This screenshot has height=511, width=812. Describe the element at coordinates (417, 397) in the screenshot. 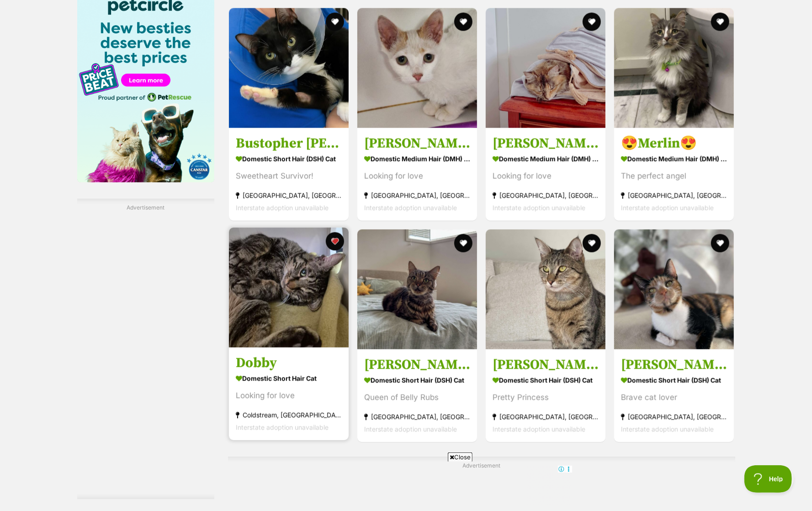

I see `div: Queen of Belly Rubs` at that location.